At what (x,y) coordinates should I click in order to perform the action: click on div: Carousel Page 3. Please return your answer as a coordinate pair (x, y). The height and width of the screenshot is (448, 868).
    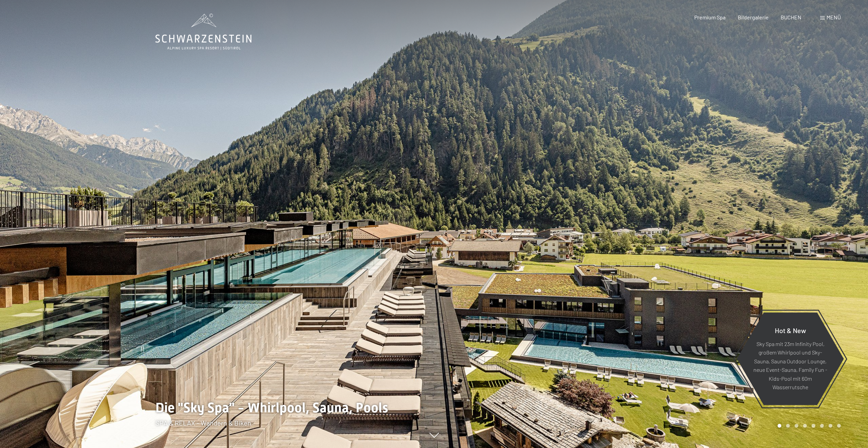
    Looking at the image, I should click on (796, 425).